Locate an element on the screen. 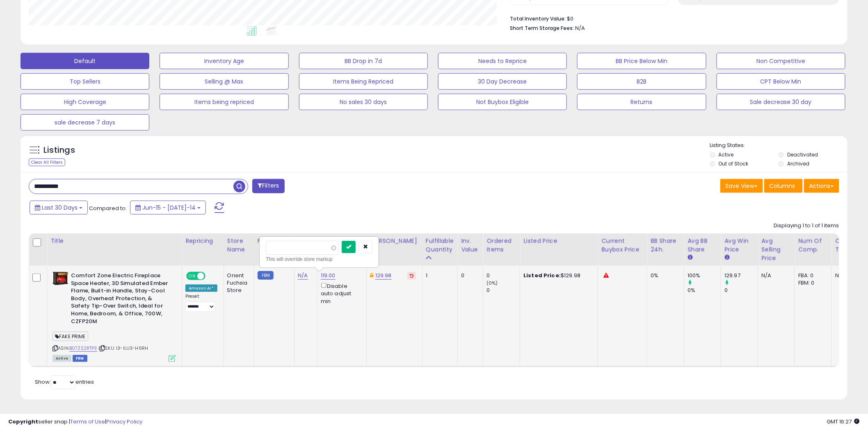 The height and width of the screenshot is (430, 868). b: Short Term Storage Fees: is located at coordinates (542, 28).